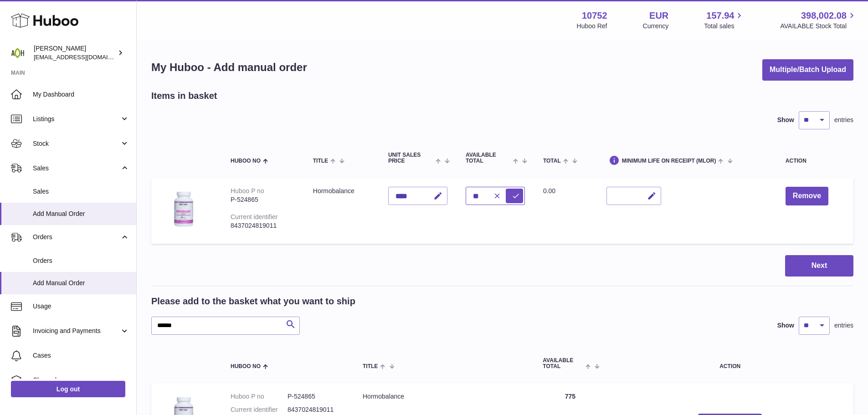  What do you see at coordinates (656, 26) in the screenshot?
I see `div: Currency` at bounding box center [656, 26].